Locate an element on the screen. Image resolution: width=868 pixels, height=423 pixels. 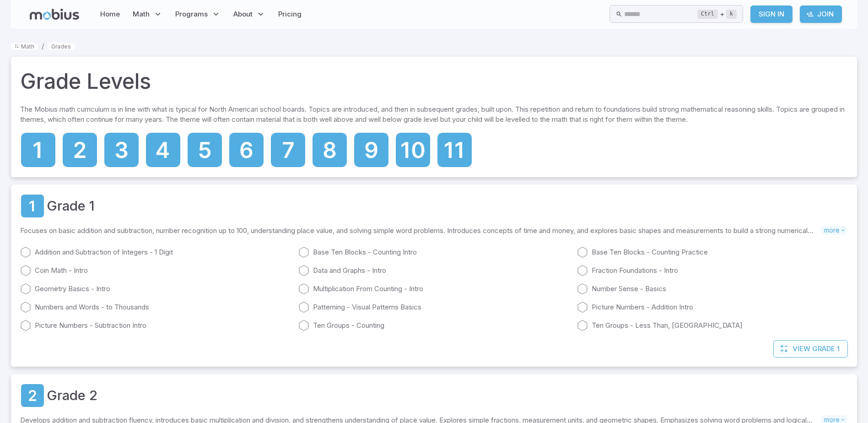
a: Base Ten Blocks - Counting Intro is located at coordinates (434, 252).